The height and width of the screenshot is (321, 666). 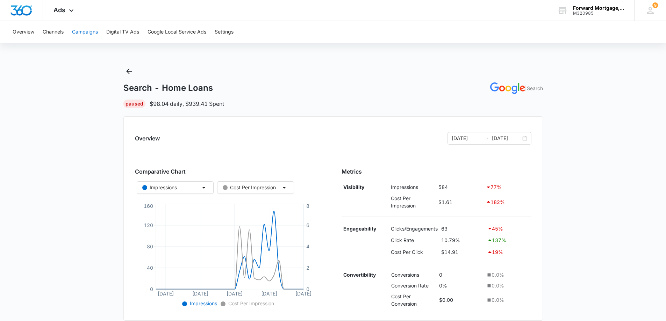 I want to click on td: Clicks/Engagements, so click(x=414, y=229).